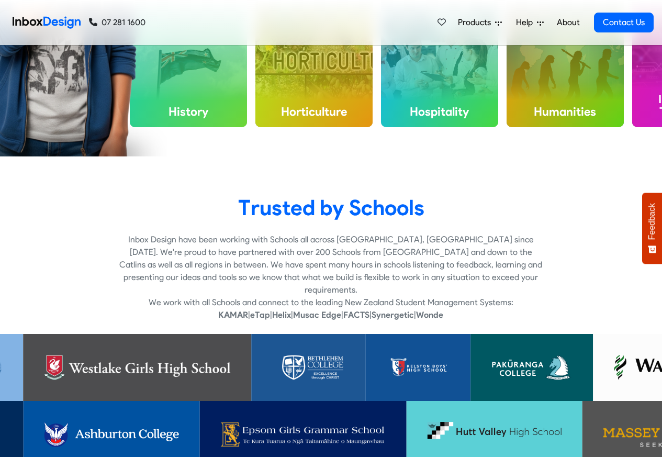 The height and width of the screenshot is (457, 662). What do you see at coordinates (260, 315) in the screenshot?
I see `strong: eTap` at bounding box center [260, 315].